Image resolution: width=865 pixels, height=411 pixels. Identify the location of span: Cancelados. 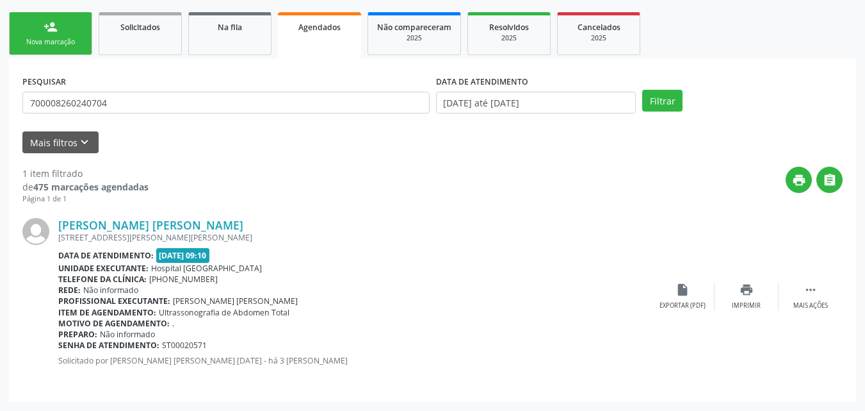
(599, 27).